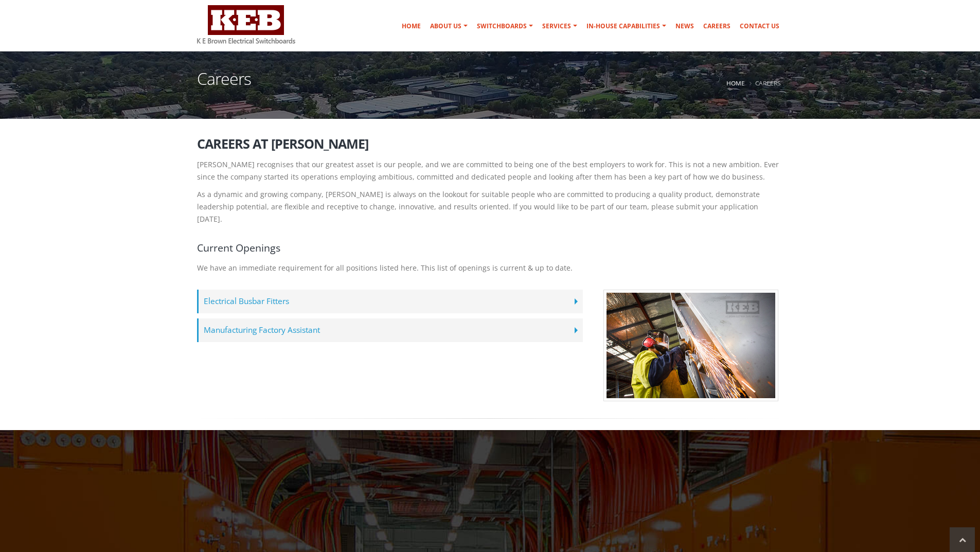 This screenshot has width=980, height=552. Describe the element at coordinates (390, 330) in the screenshot. I see `label: Manufacturing Factory Assistant` at that location.